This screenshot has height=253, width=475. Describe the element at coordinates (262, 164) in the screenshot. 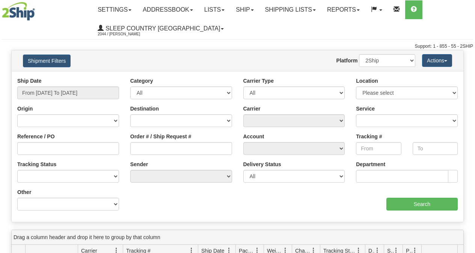

I see `label: Delivery Status` at that location.